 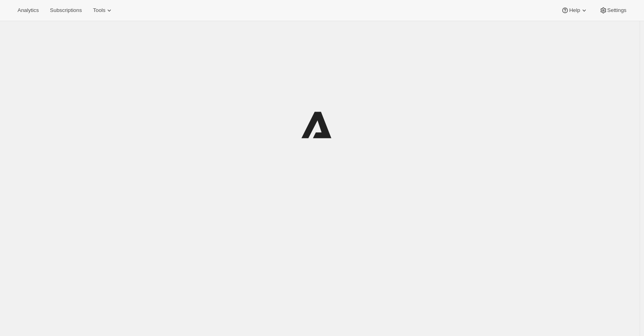 I want to click on button: Help, so click(x=574, y=10).